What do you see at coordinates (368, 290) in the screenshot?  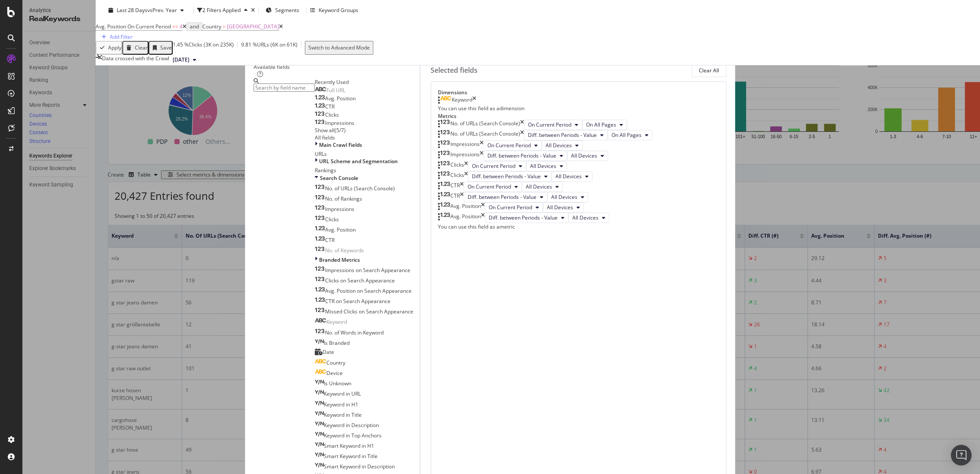 I see `span: Avg. Position on Search Appearance` at bounding box center [368, 290].